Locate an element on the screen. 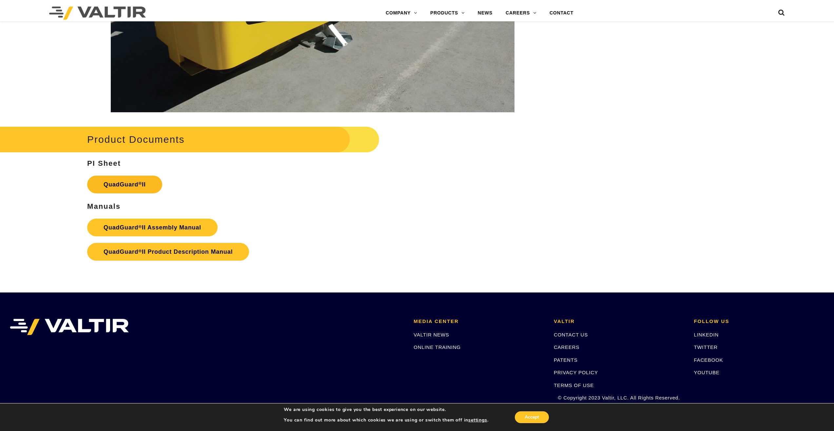 The image size is (834, 431). a: PRODUCTS is located at coordinates (448, 13).